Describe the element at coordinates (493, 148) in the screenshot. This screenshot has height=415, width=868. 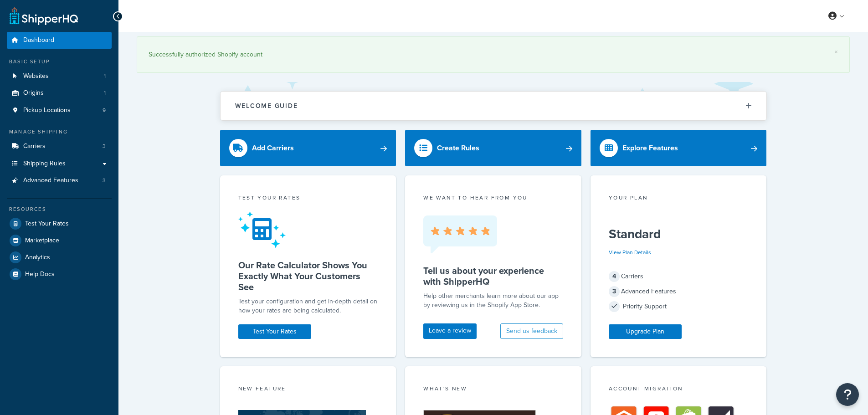
I see `a: Create Rules` at that location.